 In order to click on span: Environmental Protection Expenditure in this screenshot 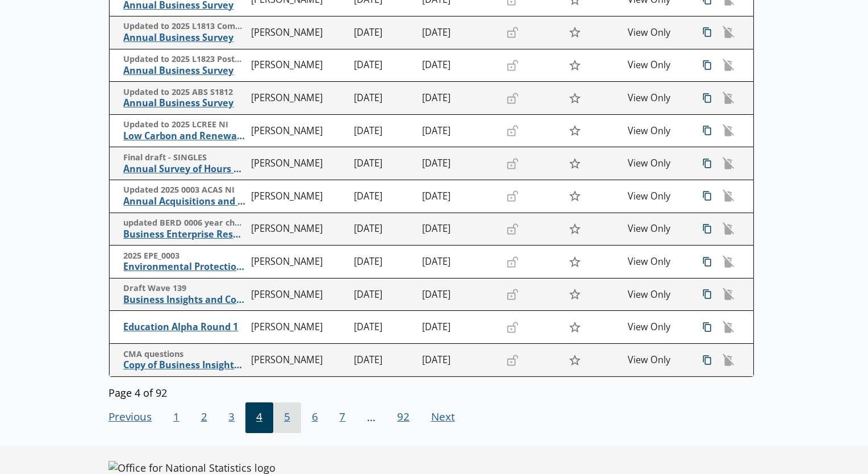, I will do `click(184, 267)`.